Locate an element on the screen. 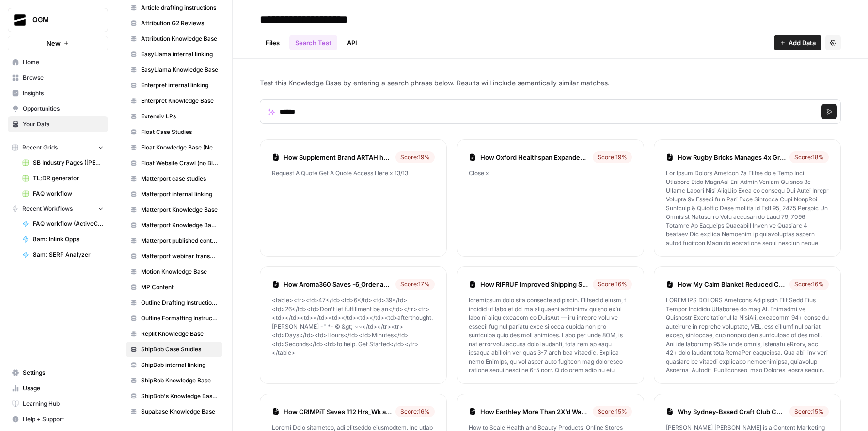  span: 8am: Inlink Opps is located at coordinates (68, 239).